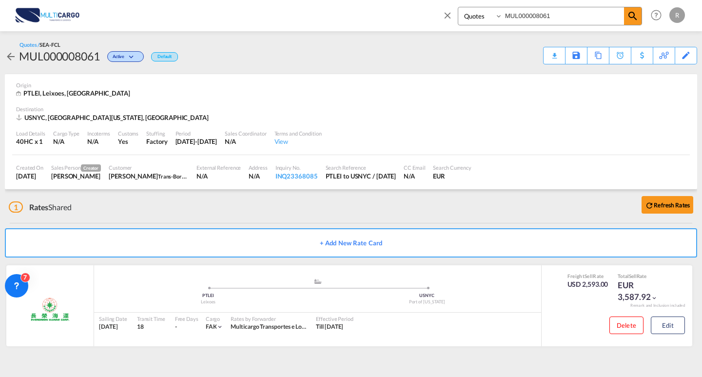 This screenshot has width=702, height=377. What do you see at coordinates (40, 44) in the screenshot?
I see `div: Quotes /SEA-FCL` at bounding box center [40, 44].